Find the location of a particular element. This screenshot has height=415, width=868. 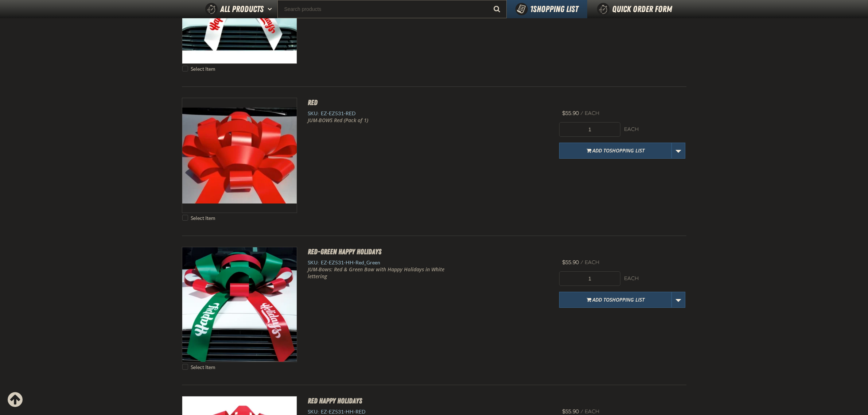

img: Red-Green Happy Holidays is located at coordinates (240, 305).